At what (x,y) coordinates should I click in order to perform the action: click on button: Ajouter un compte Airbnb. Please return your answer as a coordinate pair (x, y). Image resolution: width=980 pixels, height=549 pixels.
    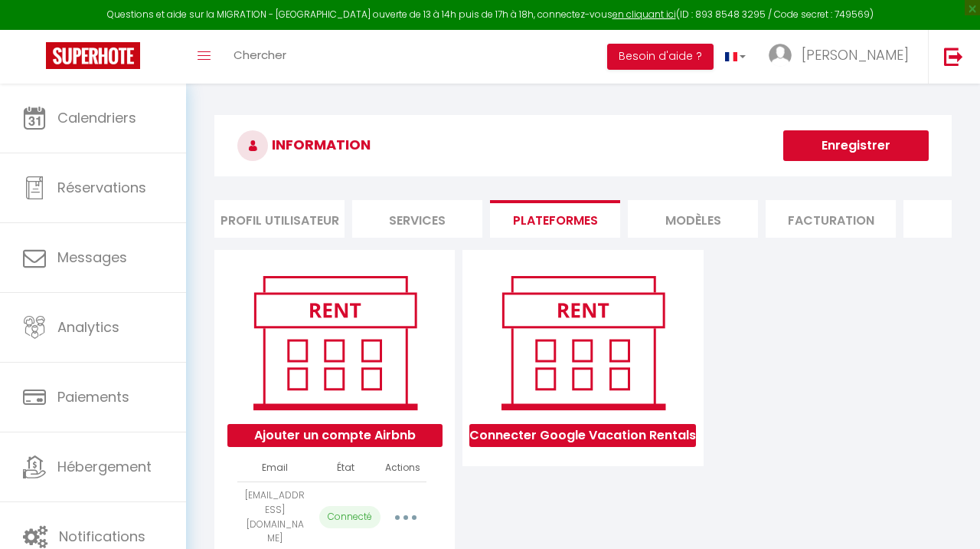
    Looking at the image, I should click on (334, 436).